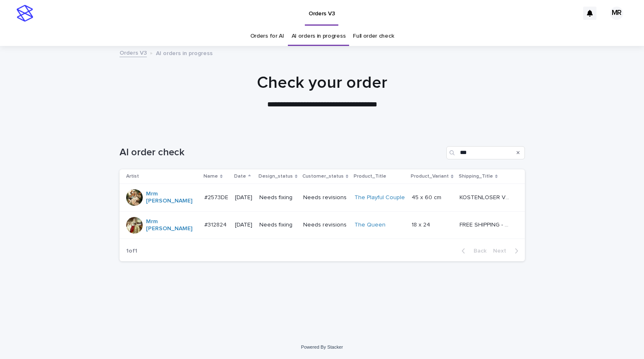  What do you see at coordinates (275, 176) in the screenshot?
I see `p: Design_status` at bounding box center [275, 176].